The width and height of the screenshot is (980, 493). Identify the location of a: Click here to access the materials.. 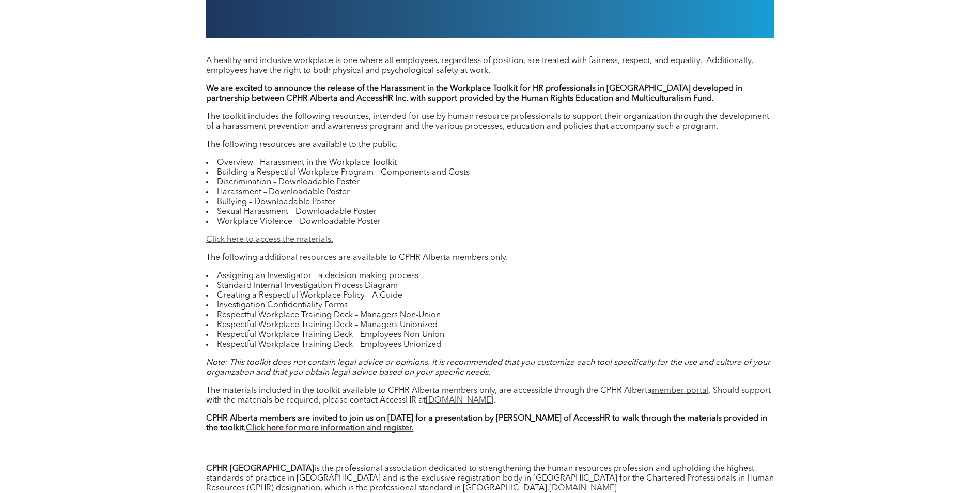
(270, 240).